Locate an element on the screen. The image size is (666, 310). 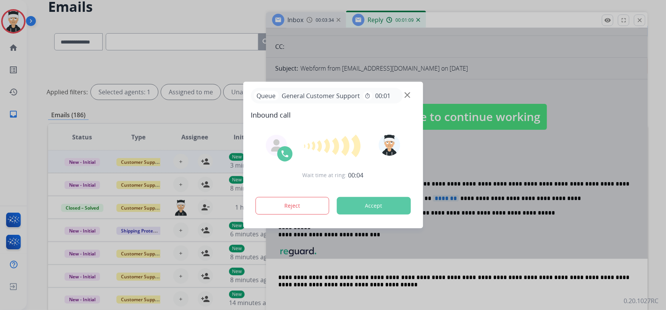
button: Accept is located at coordinates (373, 206).